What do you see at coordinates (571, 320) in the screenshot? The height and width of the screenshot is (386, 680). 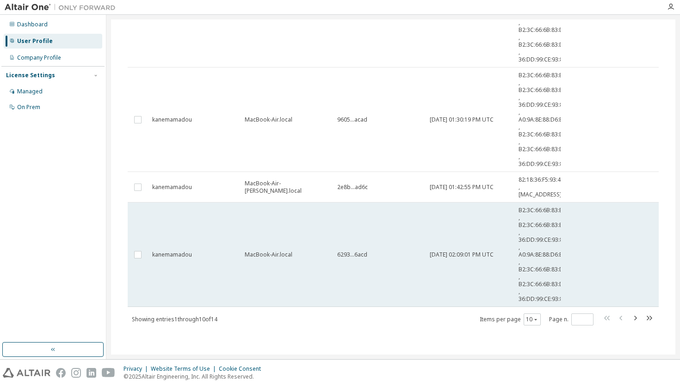 I see `span: Page n.` at bounding box center [571, 320].